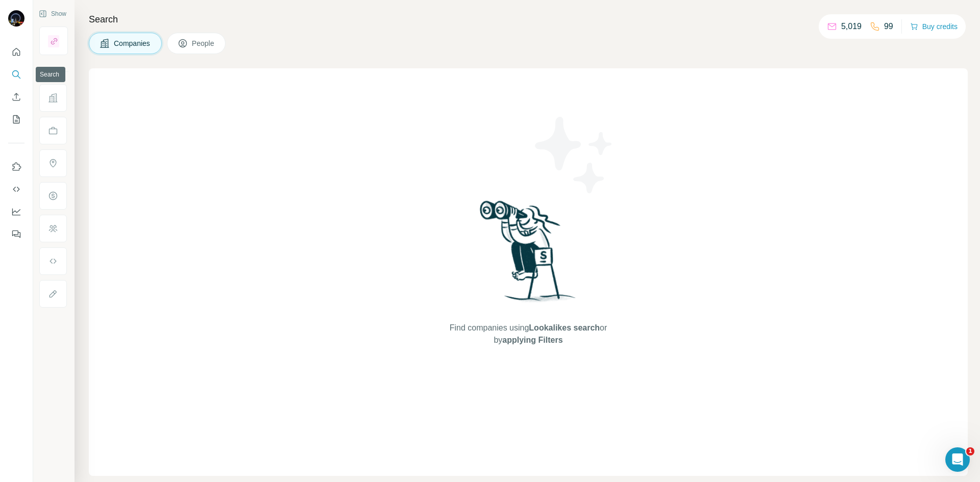  I want to click on button: Dashboard, so click(16, 212).